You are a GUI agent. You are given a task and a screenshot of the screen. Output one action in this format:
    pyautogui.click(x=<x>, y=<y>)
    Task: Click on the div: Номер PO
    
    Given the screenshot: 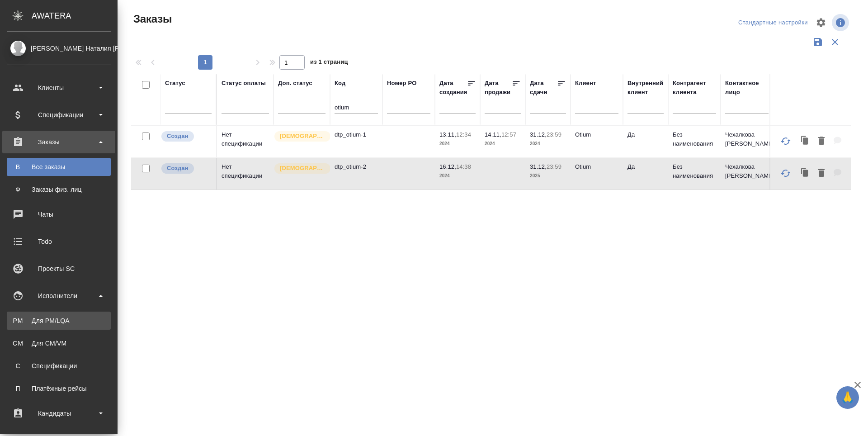 What is the action you would take?
    pyautogui.click(x=402, y=83)
    